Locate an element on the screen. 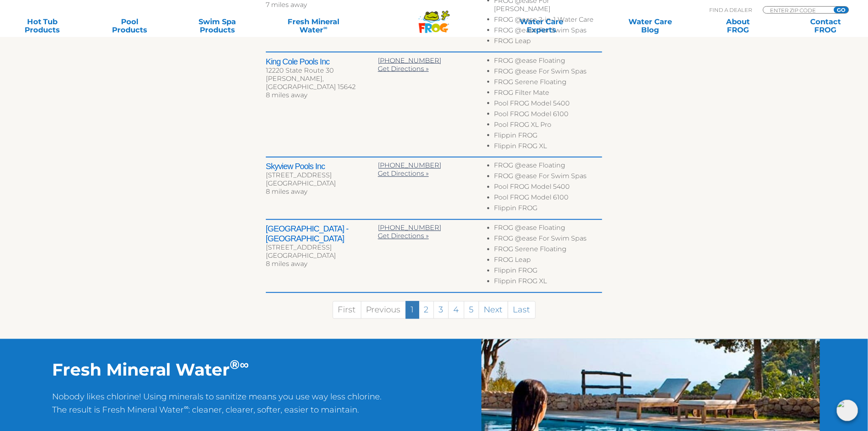  a: Last is located at coordinates (522, 310).